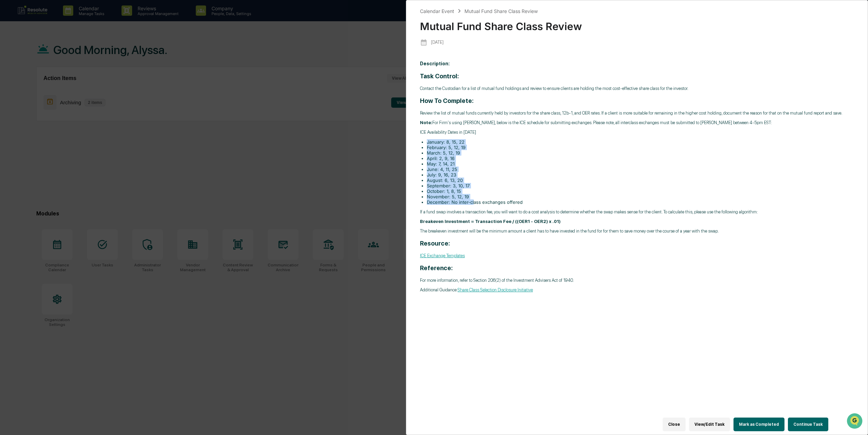 The width and height of the screenshot is (868, 435). I want to click on a: ICE Exchange Templates, so click(442, 255).